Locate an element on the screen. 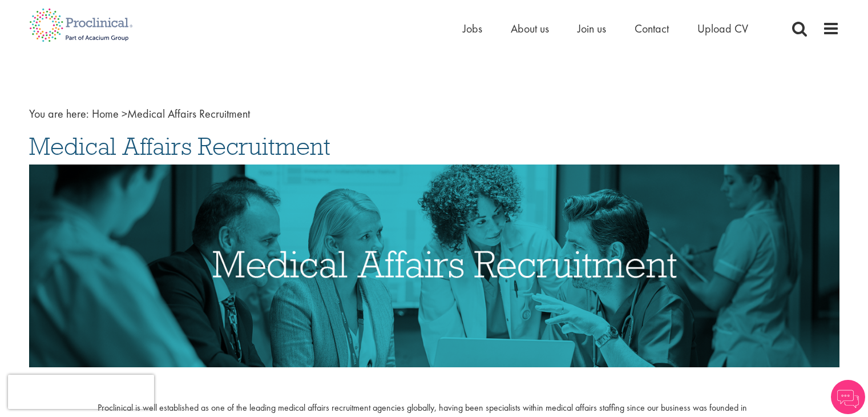 The height and width of the screenshot is (417, 868). a: breadcrumb link to Home is located at coordinates (105, 114).